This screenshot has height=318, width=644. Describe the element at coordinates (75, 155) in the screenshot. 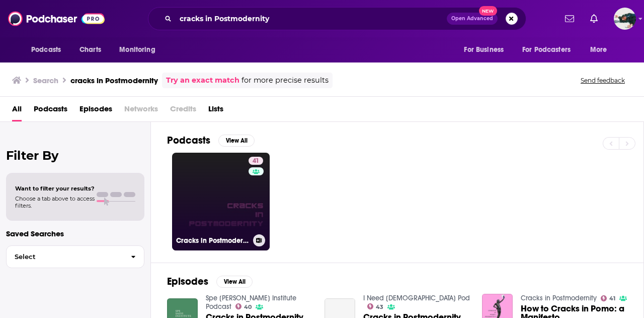

I see `h2: Filter By` at that location.